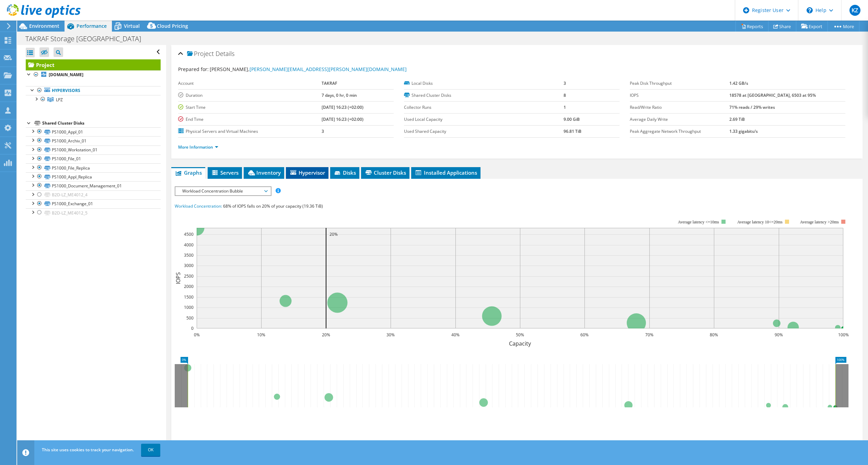 This screenshot has height=465, width=868. What do you see at coordinates (151, 450) in the screenshot?
I see `a: OK` at bounding box center [151, 450].